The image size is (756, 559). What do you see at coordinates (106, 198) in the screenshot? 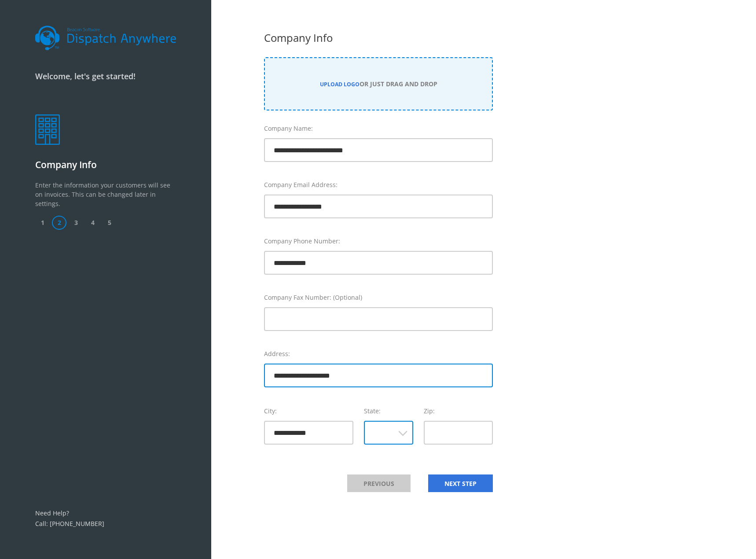
I see `p: Enter the information your customers will see on invoices. This can be changed later in settings.` at bounding box center [106, 198].